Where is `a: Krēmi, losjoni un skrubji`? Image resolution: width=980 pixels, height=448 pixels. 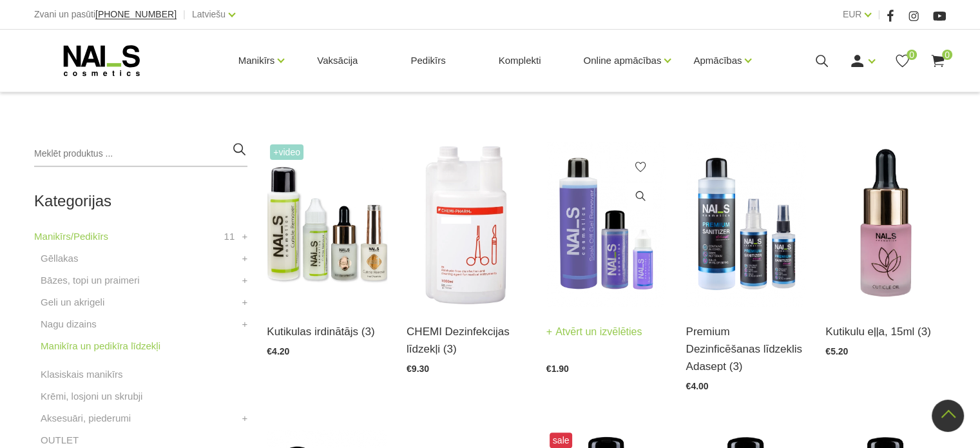
a: Krēmi, losjoni un skrubji is located at coordinates (92, 397).